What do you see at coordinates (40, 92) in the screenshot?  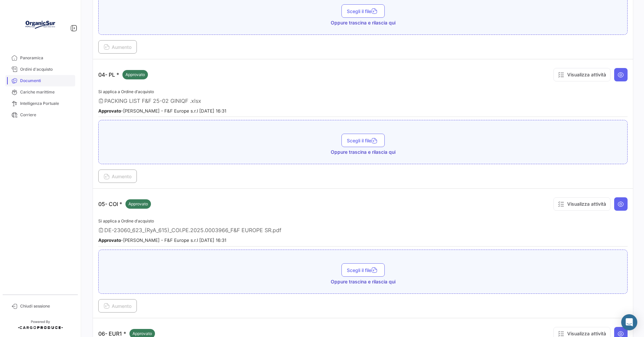 I see `a: Cariche marittime` at bounding box center [40, 92].